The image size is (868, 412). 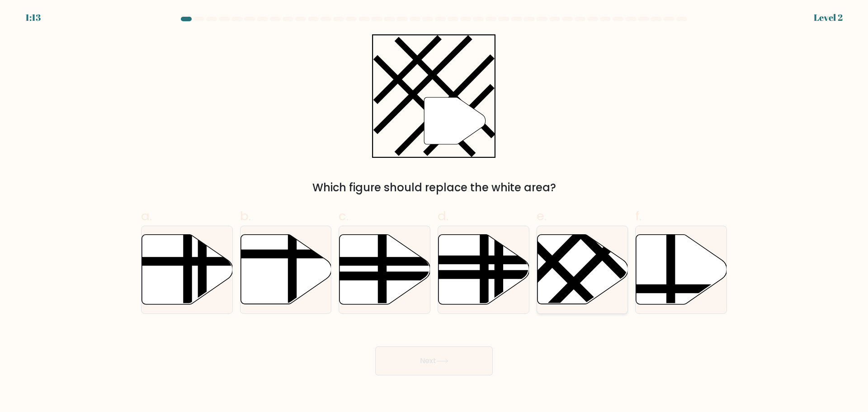 What do you see at coordinates (434, 188) in the screenshot?
I see `div: Which figure should replace the white area?` at bounding box center [434, 188].